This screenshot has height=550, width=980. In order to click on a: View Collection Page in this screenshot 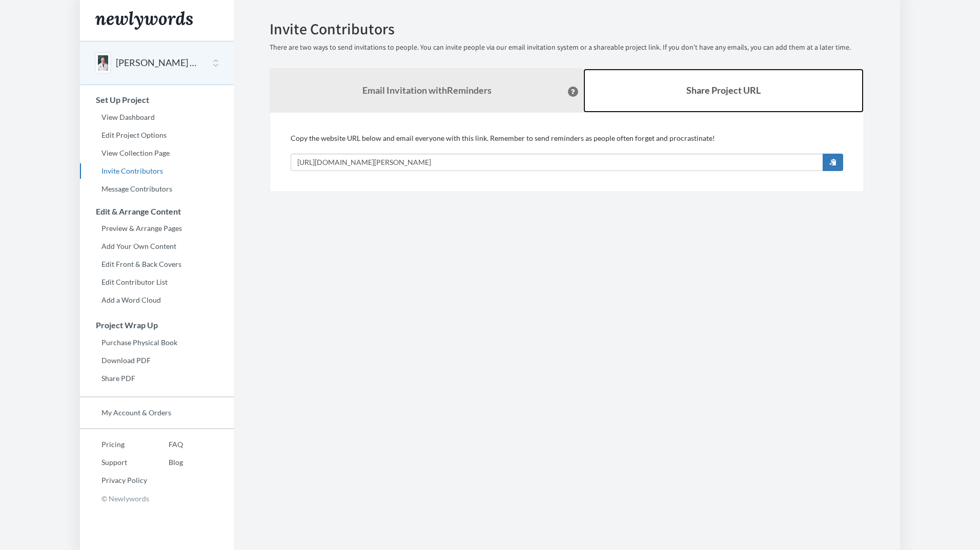, I will do `click(156, 153)`.